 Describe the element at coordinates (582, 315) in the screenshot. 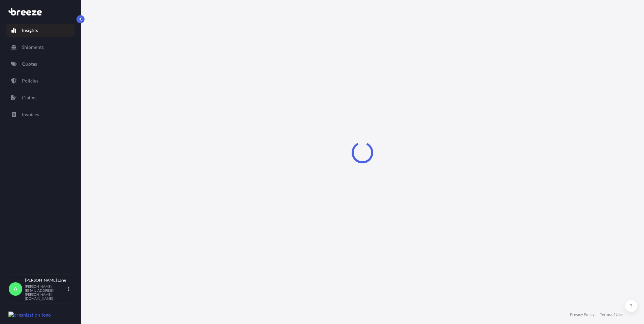

I see `p: Privacy Policy` at that location.